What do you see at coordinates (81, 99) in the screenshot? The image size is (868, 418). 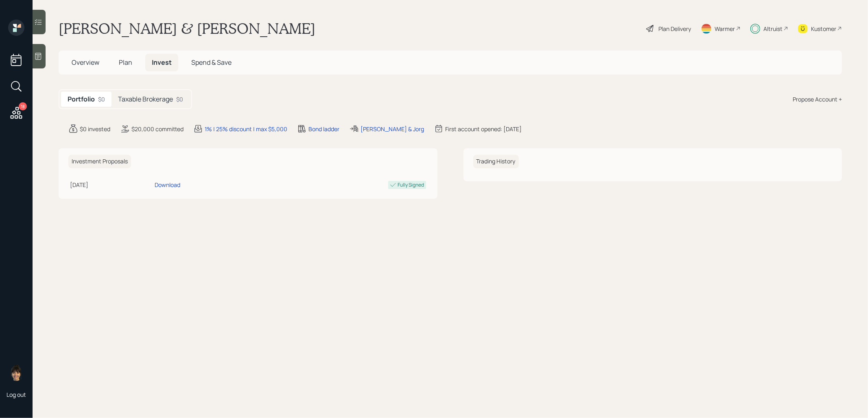 I see `h5: Portfolio` at bounding box center [81, 99].